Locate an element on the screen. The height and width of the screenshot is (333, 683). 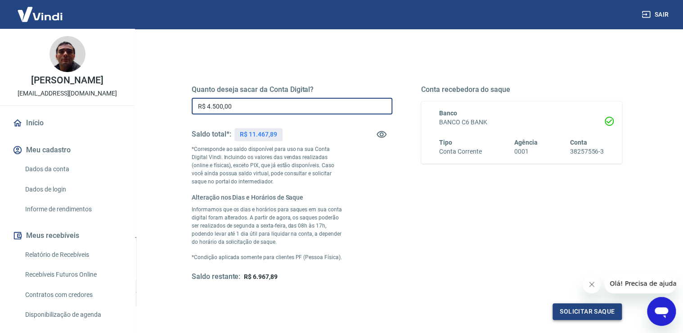
h6: Conta Corrente is located at coordinates (460, 151).